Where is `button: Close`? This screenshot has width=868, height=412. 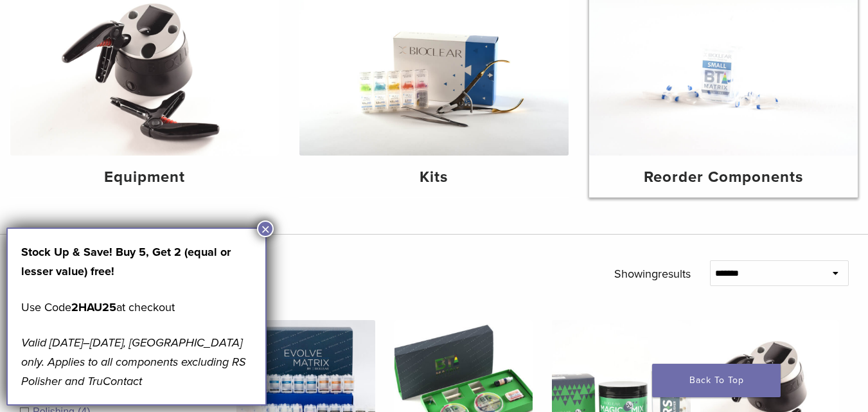
button: Close is located at coordinates (265, 229).